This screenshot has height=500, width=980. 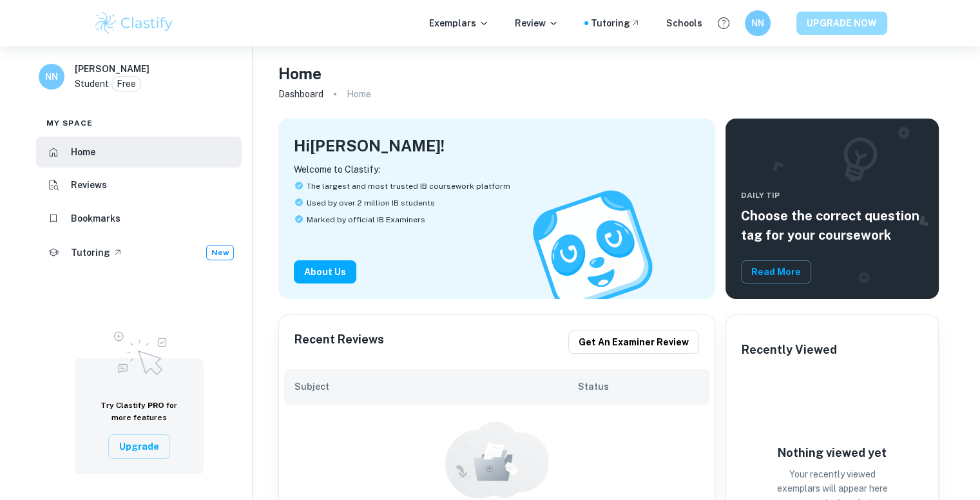 I want to click on a: TutoringNew, so click(x=138, y=253).